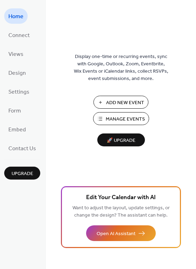 The width and height of the screenshot is (196, 269). What do you see at coordinates (17, 73) in the screenshot?
I see `a: Design` at bounding box center [17, 73].